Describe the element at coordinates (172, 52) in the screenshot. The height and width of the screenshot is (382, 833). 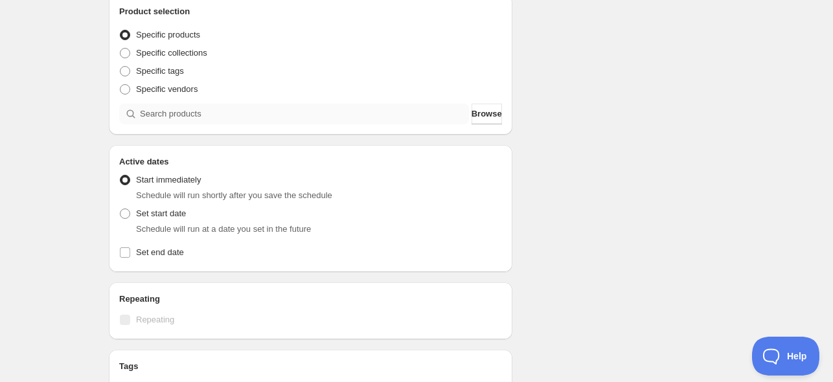
I see `span: Specific collections` at that location.